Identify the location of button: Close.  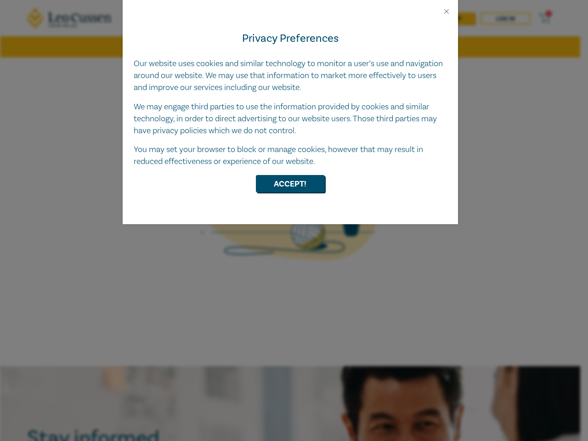
(447, 11).